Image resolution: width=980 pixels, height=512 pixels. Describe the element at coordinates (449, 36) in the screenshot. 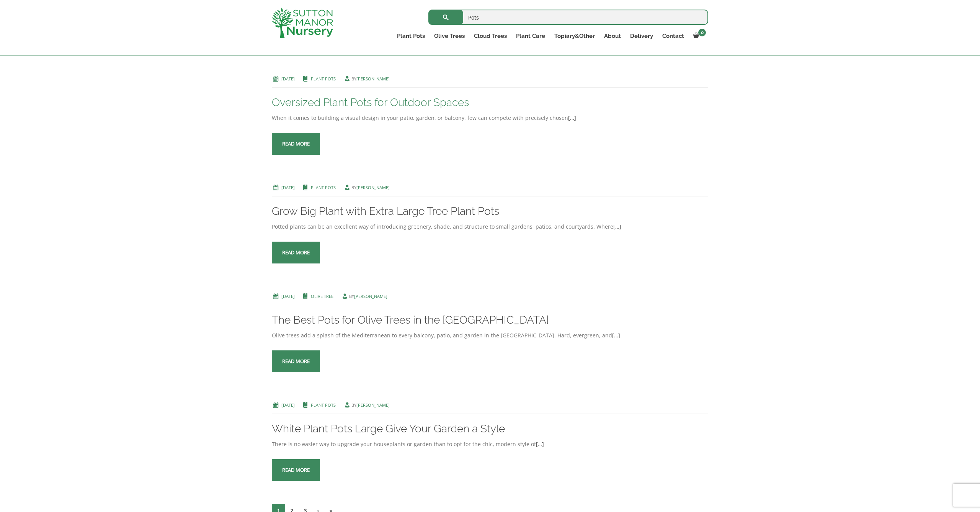

I see `a: Olive Trees` at that location.